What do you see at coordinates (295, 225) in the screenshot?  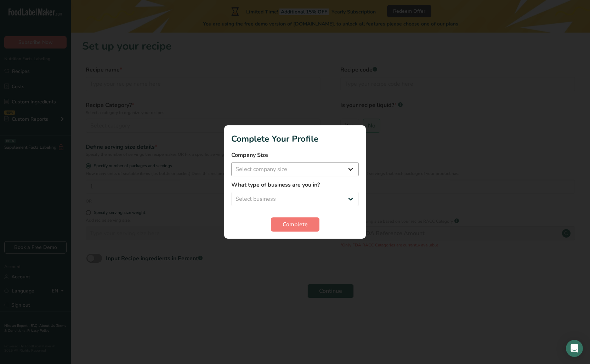 I see `span: Complete` at bounding box center [295, 225].